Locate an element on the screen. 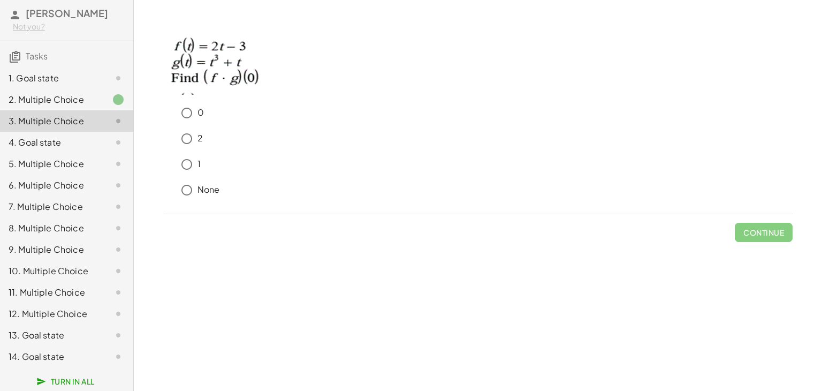  div: 14. Goal state is located at coordinates (51, 357).